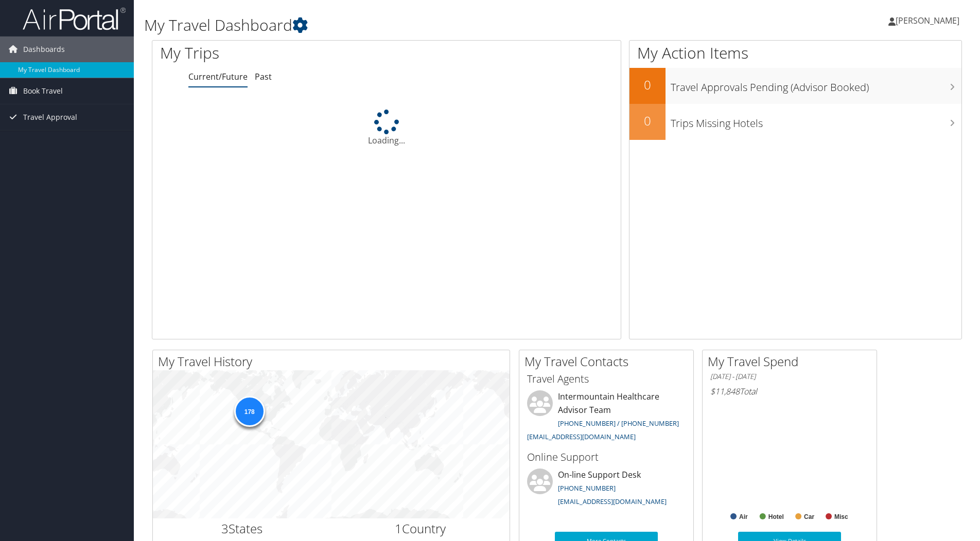 The height and width of the screenshot is (541, 980). Describe the element at coordinates (50, 117) in the screenshot. I see `span: Travel Approval` at that location.